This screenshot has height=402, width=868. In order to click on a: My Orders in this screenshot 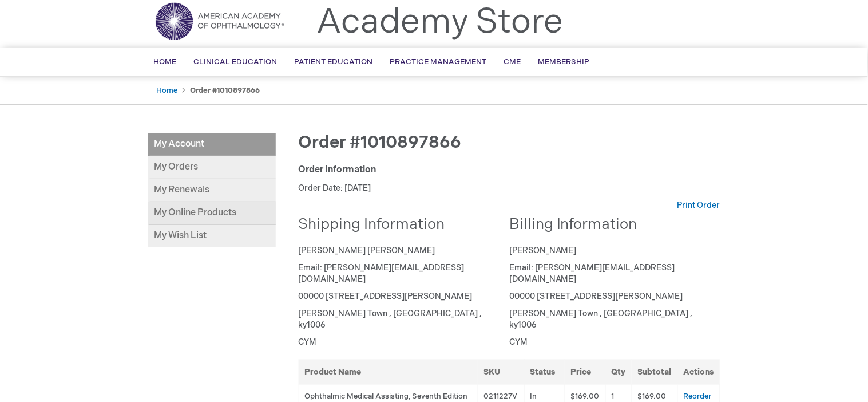, I will do `click(211, 168)`.